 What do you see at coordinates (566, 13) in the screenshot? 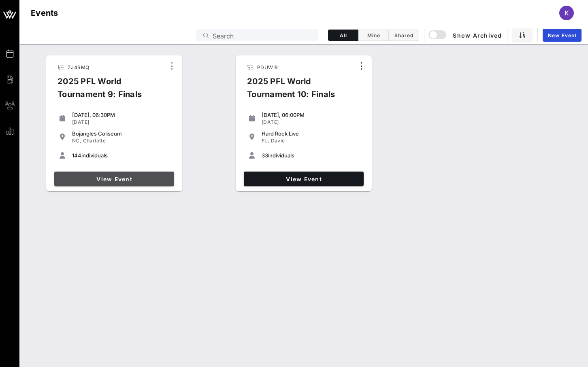
I see `div: K` at bounding box center [566, 13].